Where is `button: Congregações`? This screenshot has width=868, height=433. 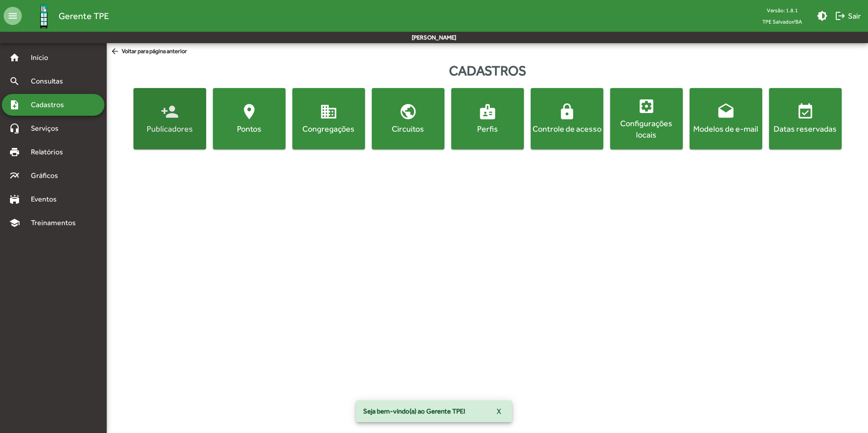
button: Congregações is located at coordinates (329, 118).